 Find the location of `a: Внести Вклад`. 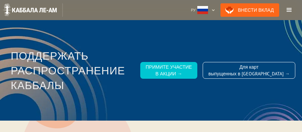

a: Внести Вклад is located at coordinates (250, 10).